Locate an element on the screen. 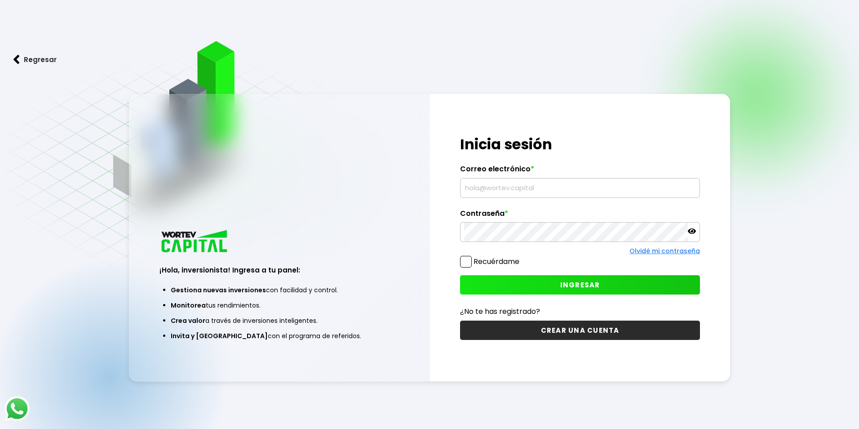 The image size is (859, 429). span: INGRESAR is located at coordinates (580, 284).